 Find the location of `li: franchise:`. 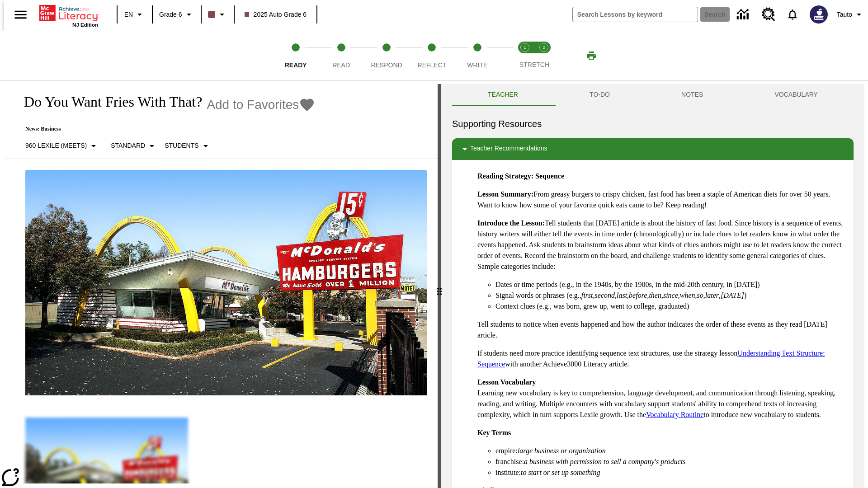

li: franchise: is located at coordinates (671, 462).